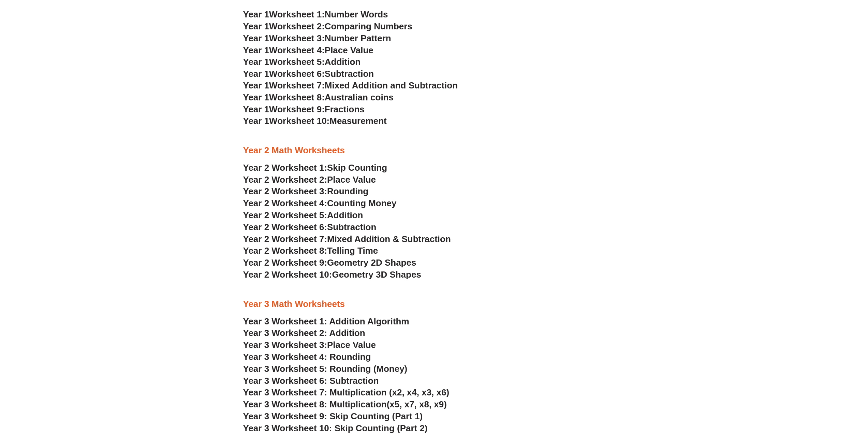 The image size is (868, 434). I want to click on span: Year 3 Worksheet 9: Skip Counting (Part 1), so click(333, 416).